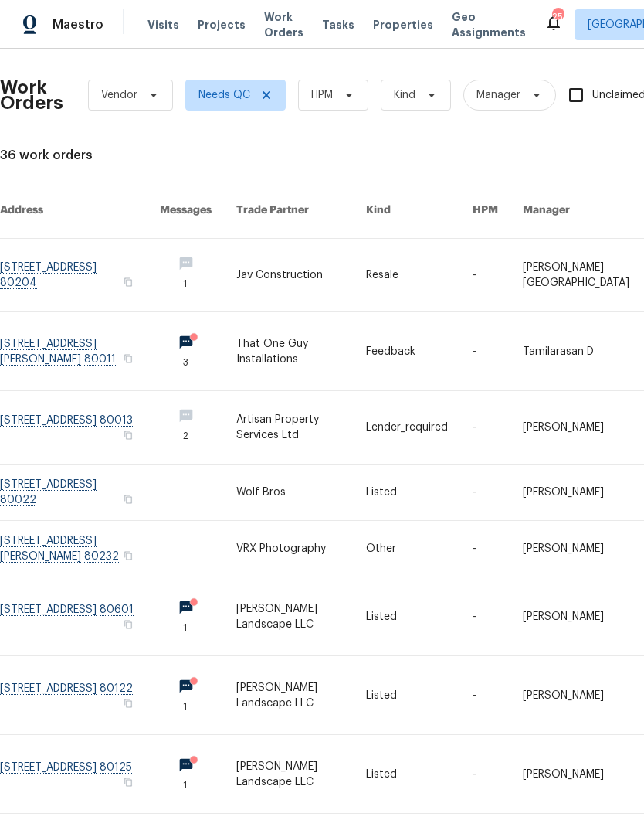  Describe the element at coordinates (407, 427) in the screenshot. I see `td: Lender_required` at that location.